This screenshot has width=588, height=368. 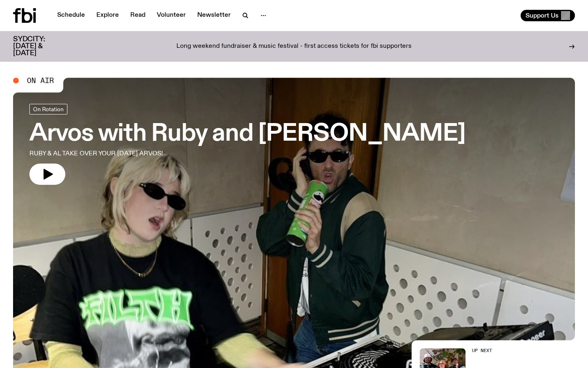 What do you see at coordinates (48, 109) in the screenshot?
I see `span: On Rotation` at bounding box center [48, 109].